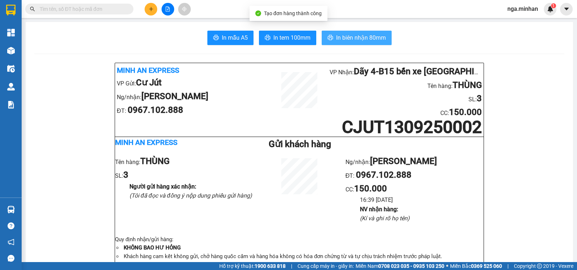 This screenshot has height=270, width=577. What do you see at coordinates (293, 13) in the screenshot?
I see `span: Tạo đơn hàng thành công` at bounding box center [293, 13].